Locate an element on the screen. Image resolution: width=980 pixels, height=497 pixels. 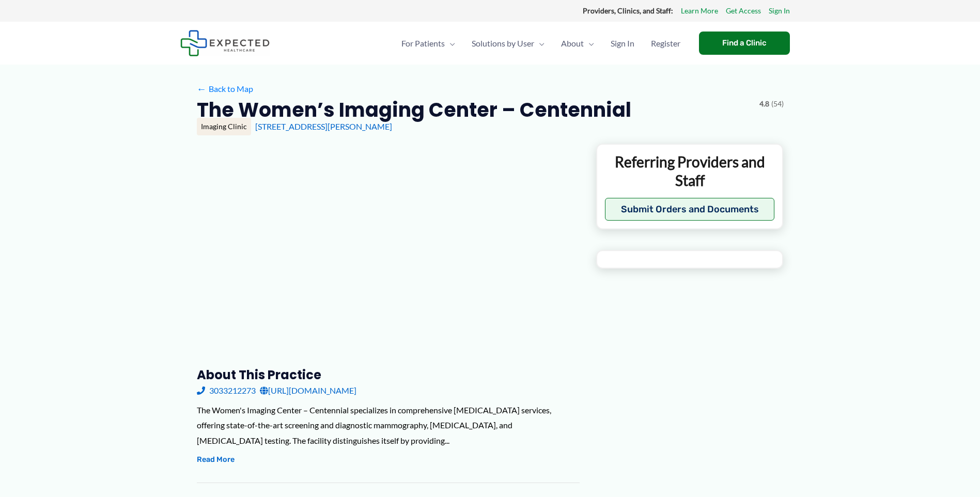
h2: The Women’s Imaging Center – Centennial is located at coordinates (414, 109).